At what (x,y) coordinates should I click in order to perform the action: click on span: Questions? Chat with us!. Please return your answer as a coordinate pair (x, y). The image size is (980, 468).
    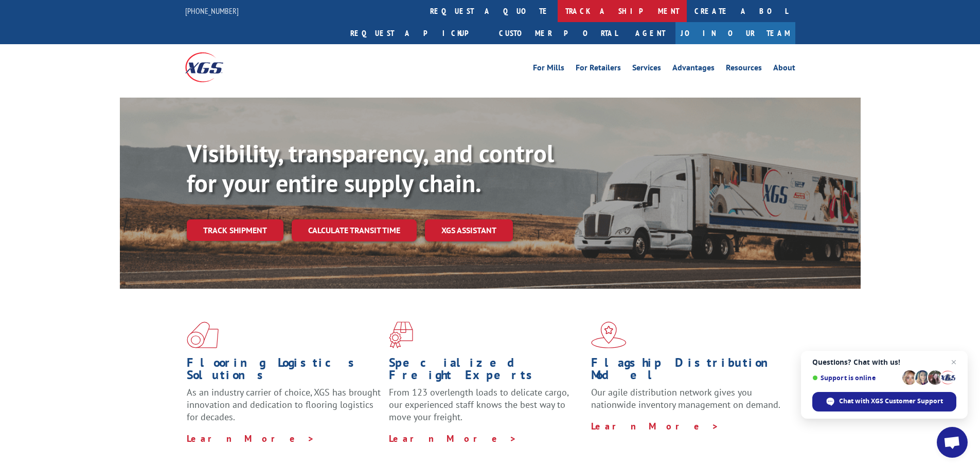
    Looking at the image, I should click on (884, 362).